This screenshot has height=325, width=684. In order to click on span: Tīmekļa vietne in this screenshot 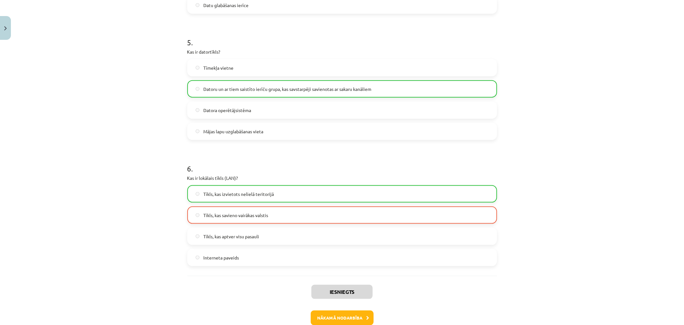, I will do `click(218, 68)`.